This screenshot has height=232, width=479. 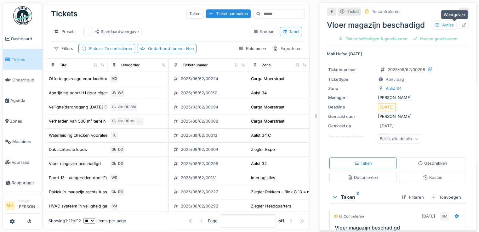 What do you see at coordinates (395, 79) in the screenshot?
I see `div: Aanvraag` at bounding box center [395, 79].